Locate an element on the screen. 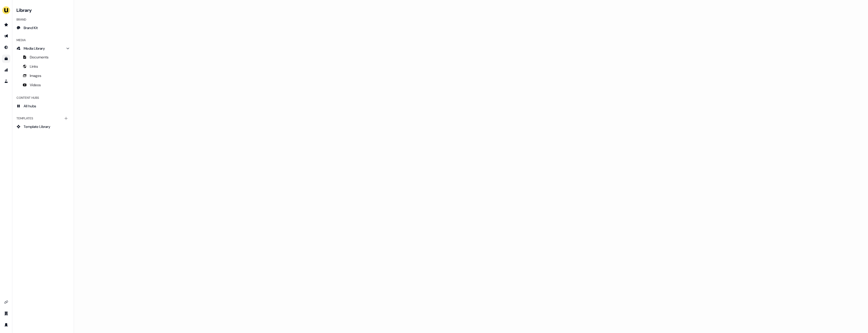 The image size is (868, 333). a: Go to profile is located at coordinates (6, 325).